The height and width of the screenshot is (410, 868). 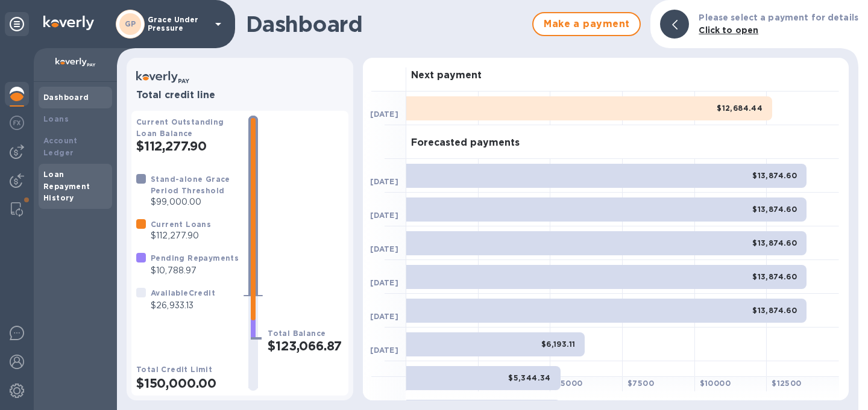 I want to click on p: $10,788.97, so click(x=195, y=270).